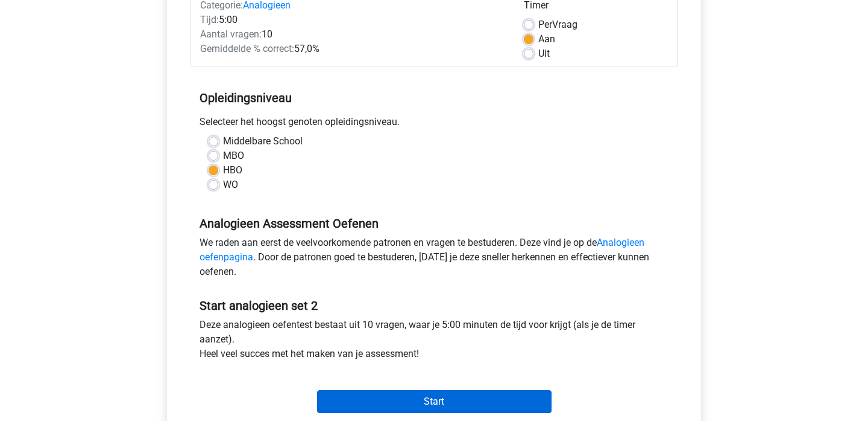  Describe the element at coordinates (434, 98) in the screenshot. I see `h5: Opleidingsniveau` at that location.